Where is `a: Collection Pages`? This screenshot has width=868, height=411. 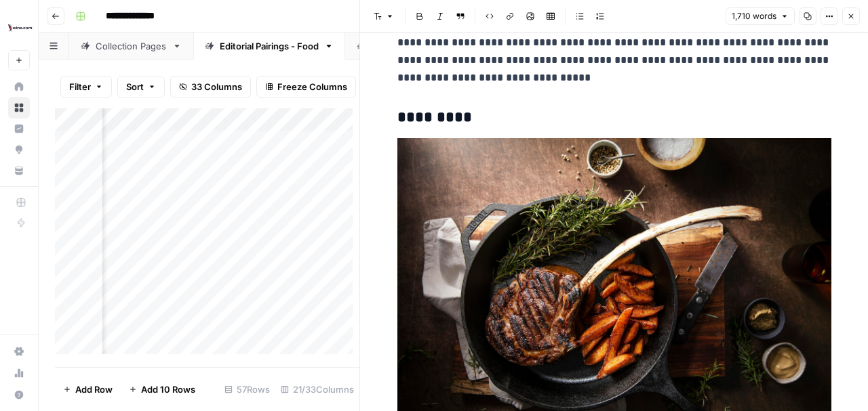
a: Collection Pages is located at coordinates (130, 46).